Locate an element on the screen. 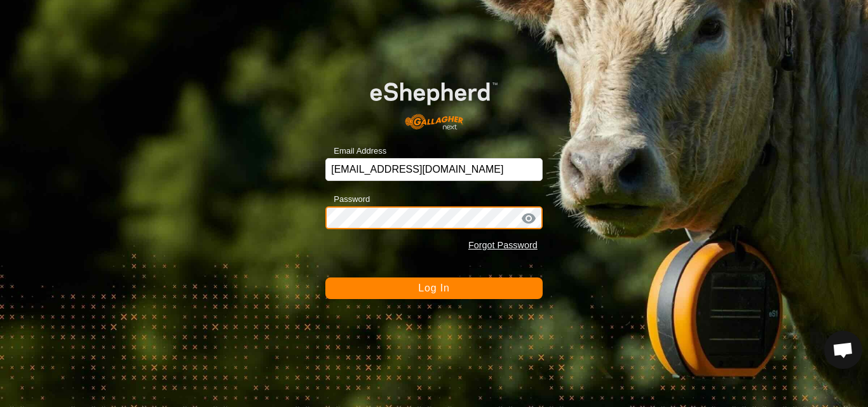 The height and width of the screenshot is (407, 868). label: Email Address is located at coordinates (356, 151).